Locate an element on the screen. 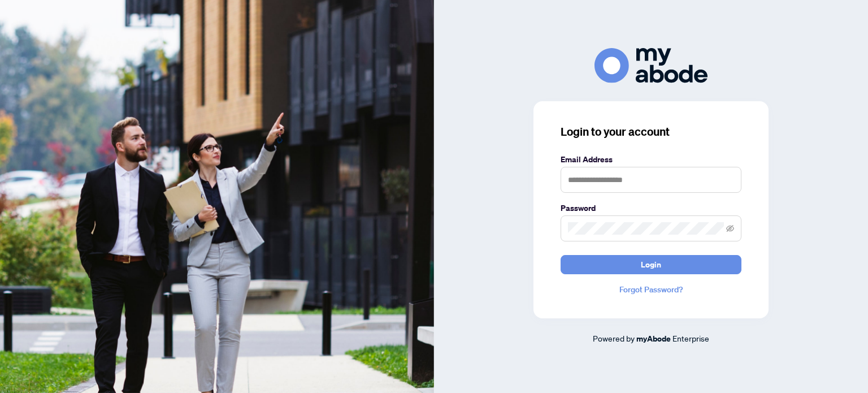 The height and width of the screenshot is (393, 868). span: eye-invisible is located at coordinates (730, 228).